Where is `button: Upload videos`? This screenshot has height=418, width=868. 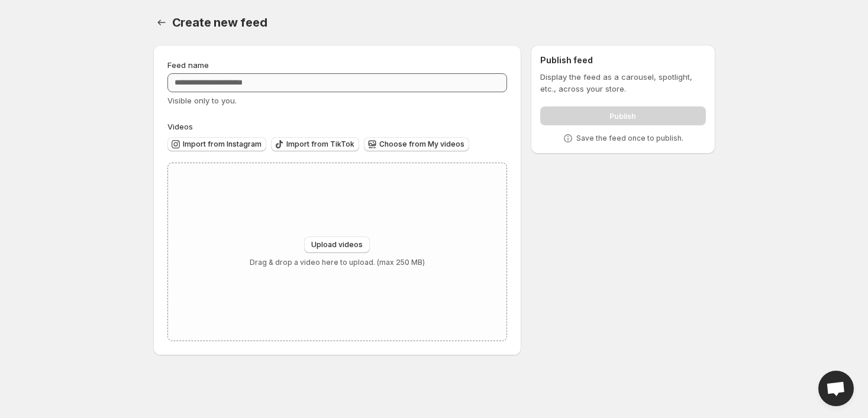 button: Upload videos is located at coordinates (336, 245).